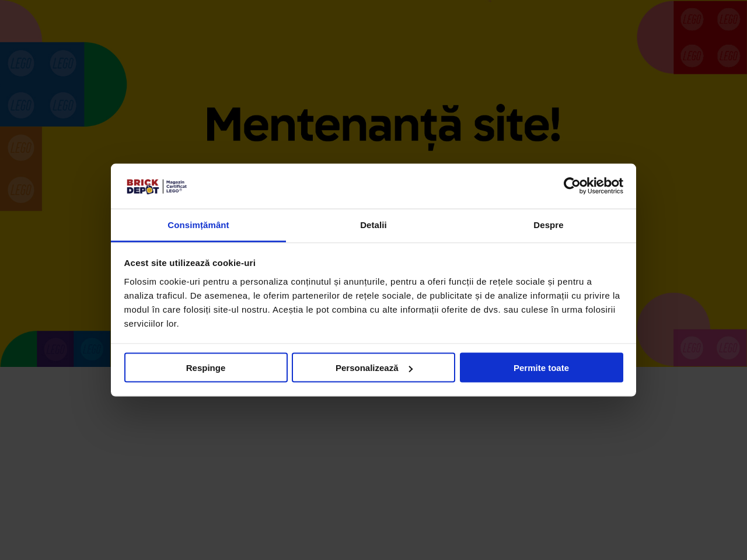 This screenshot has width=747, height=560. I want to click on img: siglă, so click(156, 186).